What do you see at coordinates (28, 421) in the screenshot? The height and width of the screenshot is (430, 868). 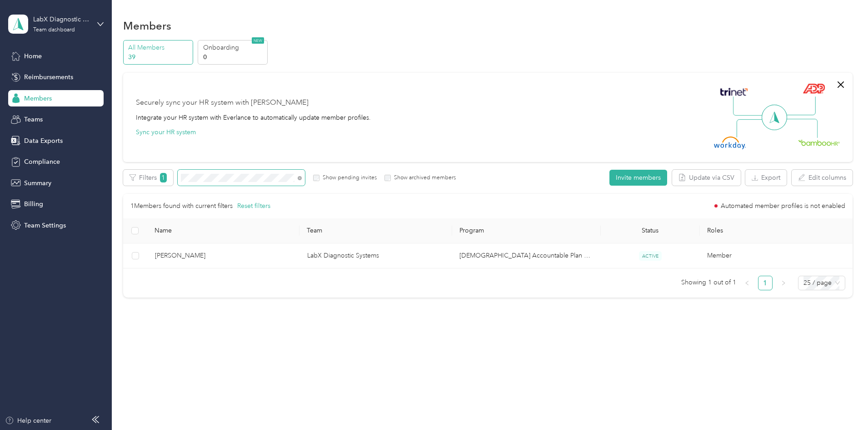 I see `button: Help center` at bounding box center [28, 421].